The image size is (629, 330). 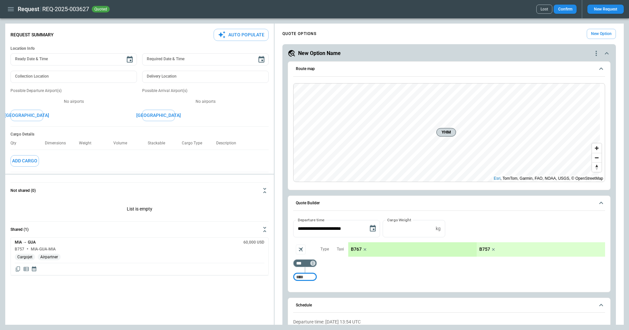 I want to click on button: New Option Namequote-option-actions, so click(x=449, y=53).